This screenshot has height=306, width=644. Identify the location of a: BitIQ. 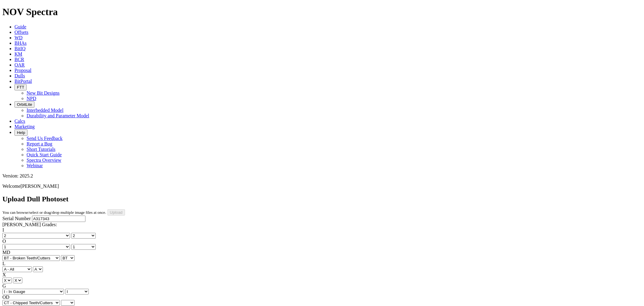
(20, 48).